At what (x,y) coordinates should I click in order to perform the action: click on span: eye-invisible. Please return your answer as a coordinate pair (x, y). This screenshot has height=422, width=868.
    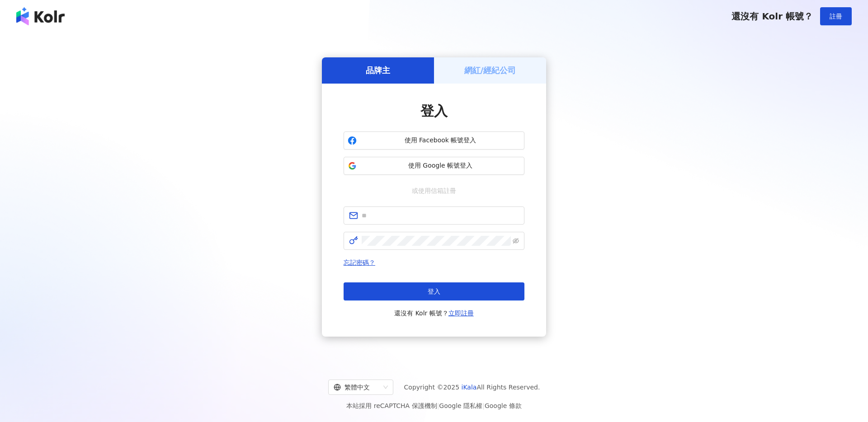
    Looking at the image, I should click on (516, 241).